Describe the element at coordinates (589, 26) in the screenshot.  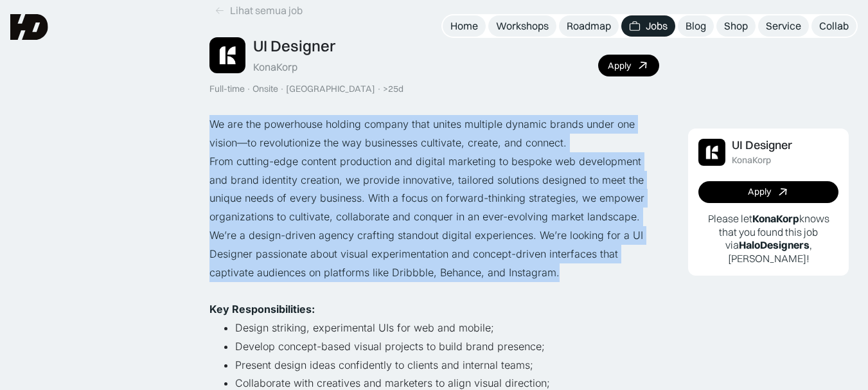
I see `div: Roadmap` at that location.